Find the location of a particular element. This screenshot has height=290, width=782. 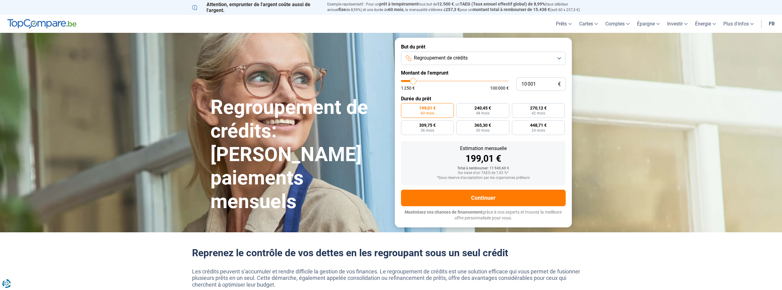

span: TAEG (Taux annuel effectif global) de 8,99% is located at coordinates (503, 4).